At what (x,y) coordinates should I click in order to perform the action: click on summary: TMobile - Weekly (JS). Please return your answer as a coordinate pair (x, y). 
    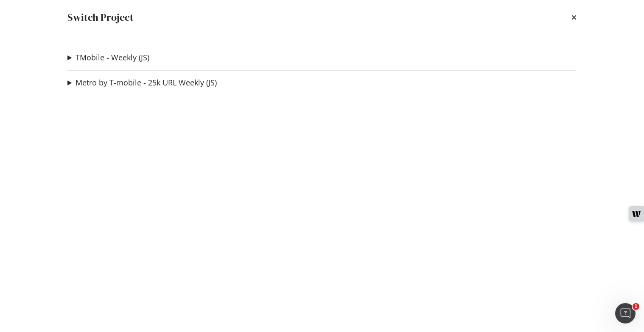
    Looking at the image, I should click on (108, 58).